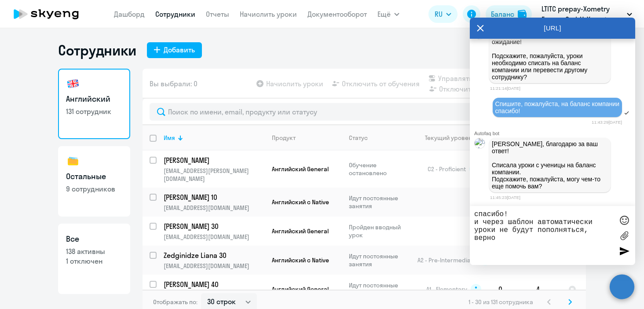 The image size is (644, 309). What do you see at coordinates (94, 176) in the screenshot?
I see `h3: Остальные` at bounding box center [94, 176].